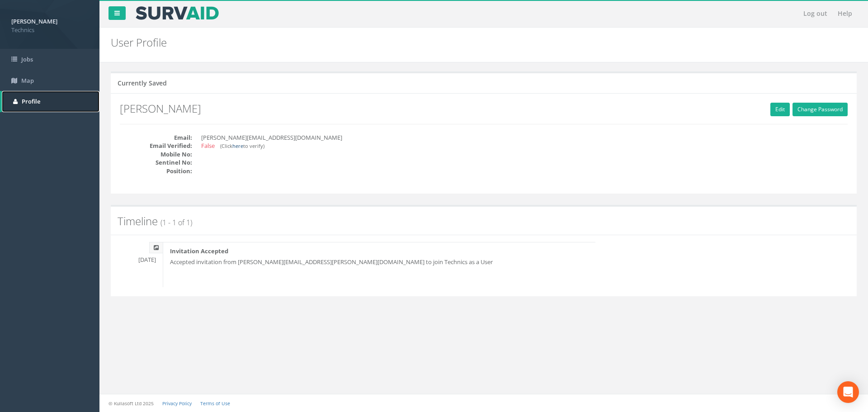  I want to click on a: Terms of Use, so click(215, 404).